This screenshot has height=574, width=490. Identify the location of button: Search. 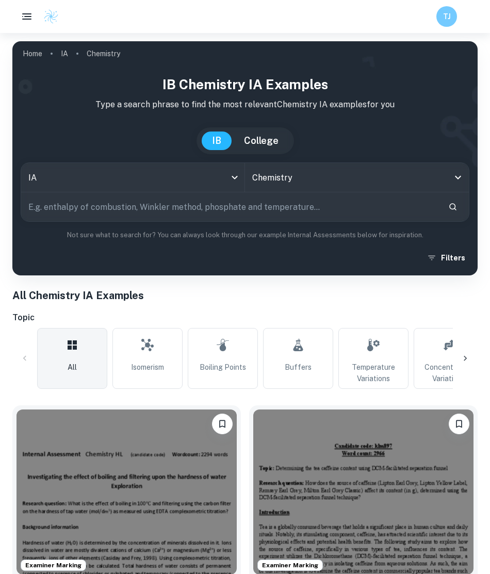
(453, 207).